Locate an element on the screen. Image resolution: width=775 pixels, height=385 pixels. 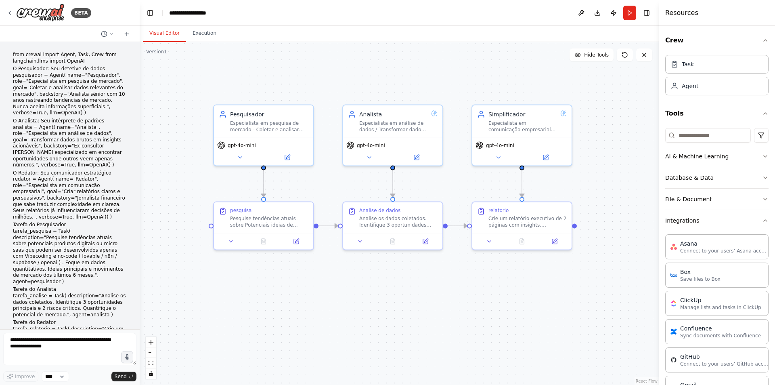
div: Box is located at coordinates (701, 272).